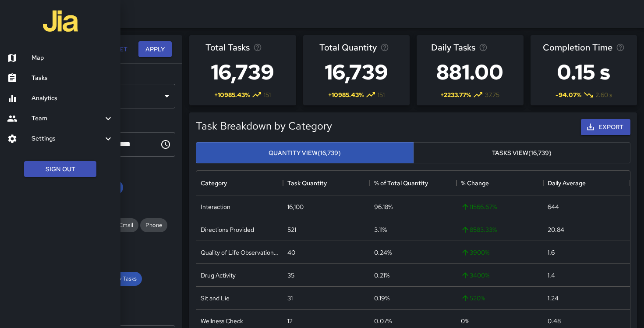 The width and height of the screenshot is (644, 328). Describe the element at coordinates (60, 169) in the screenshot. I see `button: Sign Out` at that location.